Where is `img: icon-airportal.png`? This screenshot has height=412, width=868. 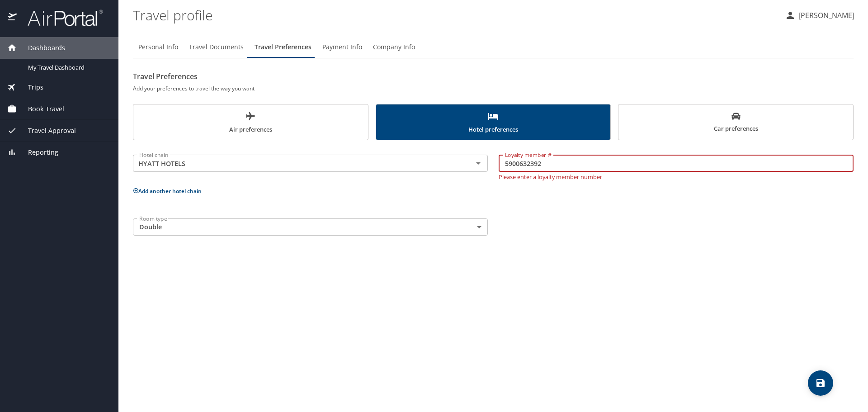 img: icon-airportal.png is located at coordinates (12, 18).